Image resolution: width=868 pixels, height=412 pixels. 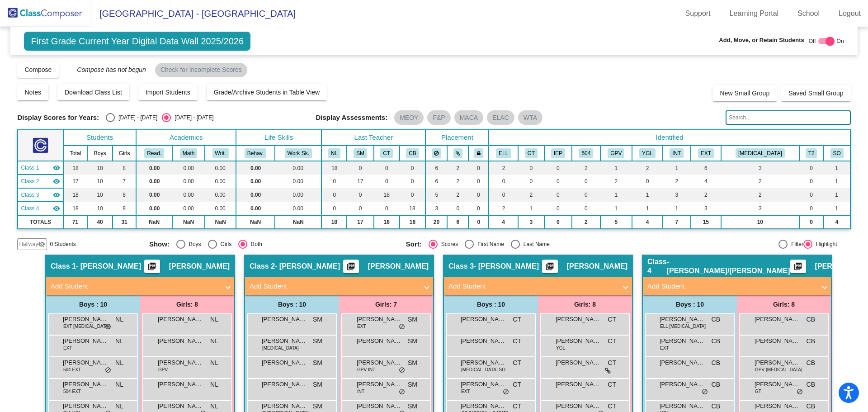 I want to click on th: Life Skills, so click(x=278, y=137).